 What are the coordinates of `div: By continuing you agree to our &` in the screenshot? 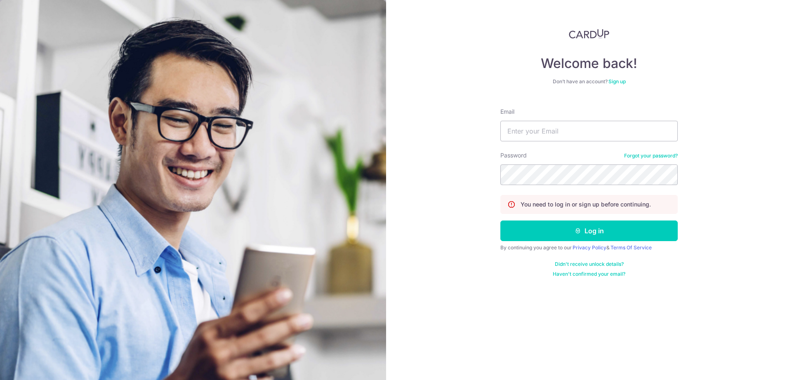 It's located at (589, 248).